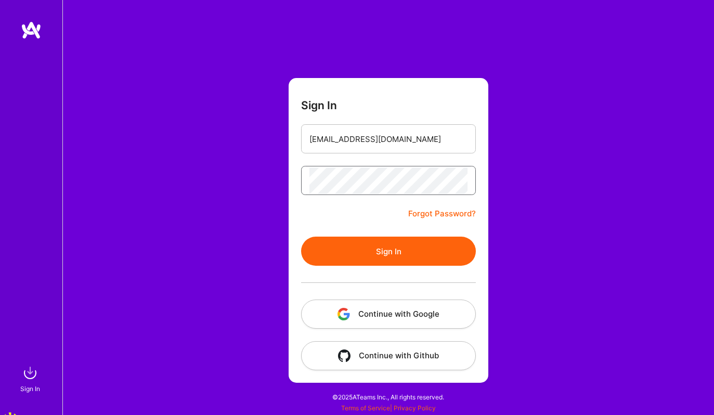 This screenshot has height=415, width=714. What do you see at coordinates (442, 214) in the screenshot?
I see `a: Forgot Password?` at bounding box center [442, 214].